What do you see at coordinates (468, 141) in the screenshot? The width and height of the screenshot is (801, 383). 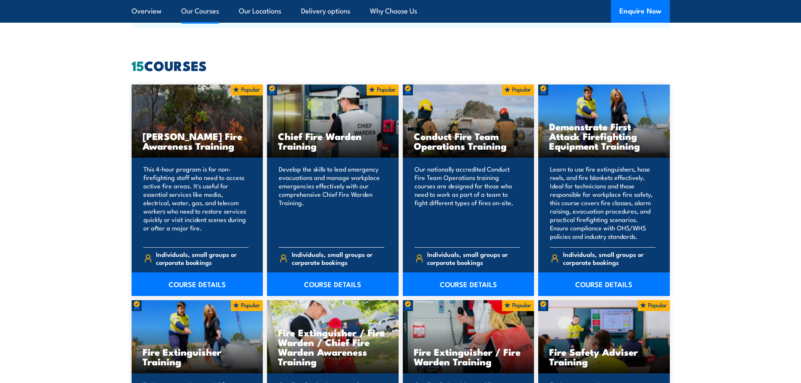 I see `h3: Conduct Fire Team Operations Training` at bounding box center [468, 141].